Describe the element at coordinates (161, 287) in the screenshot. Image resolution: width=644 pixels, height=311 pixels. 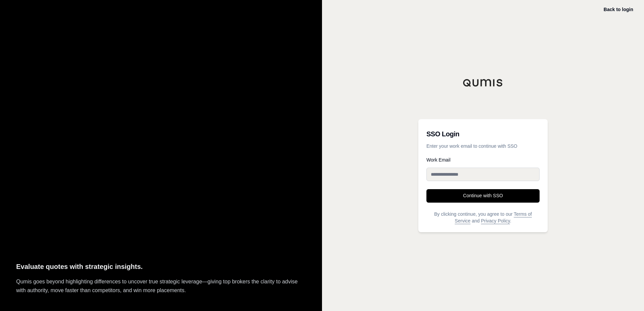
I see `p: Qumis goes beyond highlighting differences to uncover true strategic leverage—giving top brokers ...` at that location.